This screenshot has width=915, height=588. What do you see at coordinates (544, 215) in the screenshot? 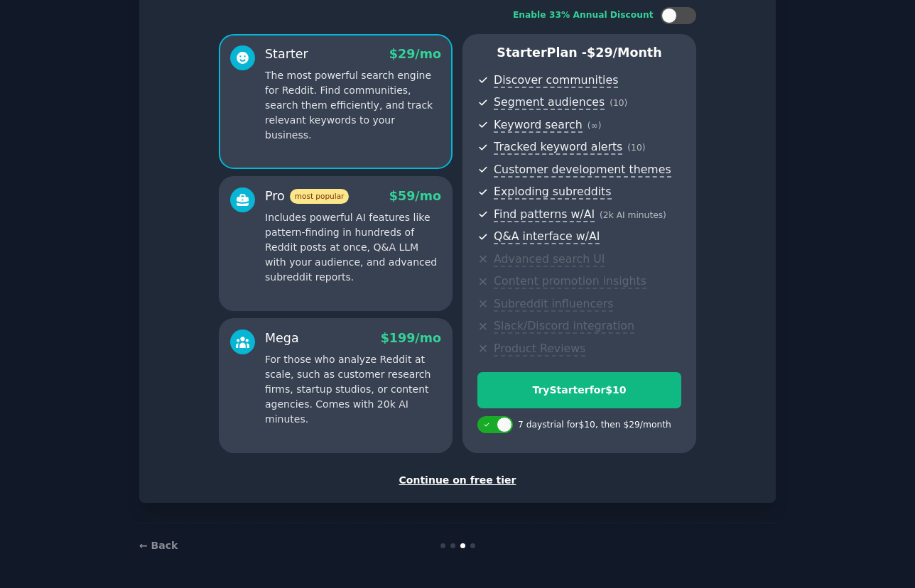
I see `span: Find patterns w/AI` at bounding box center [544, 215].